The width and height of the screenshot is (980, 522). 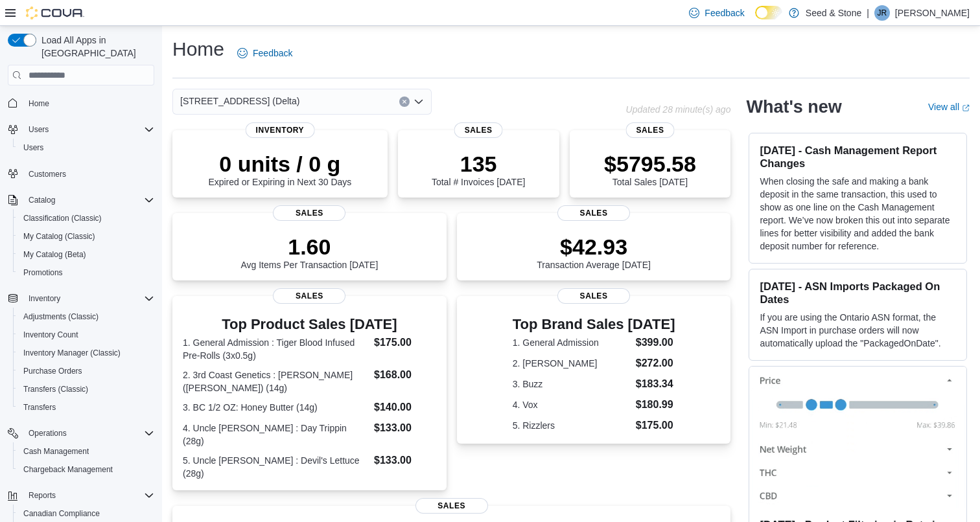 What do you see at coordinates (89, 433) in the screenshot?
I see `span: Operations` at bounding box center [89, 433].